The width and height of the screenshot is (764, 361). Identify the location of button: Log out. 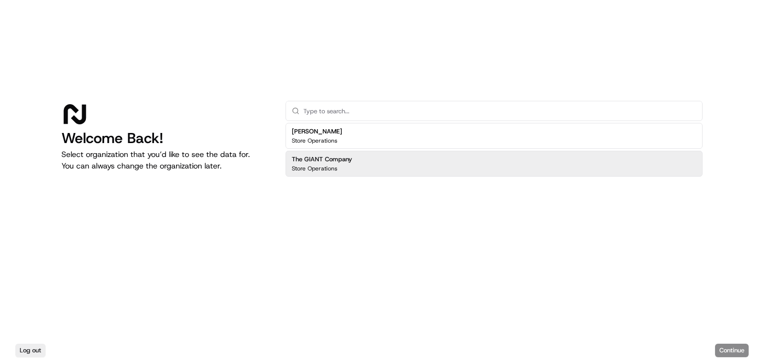
(30, 350).